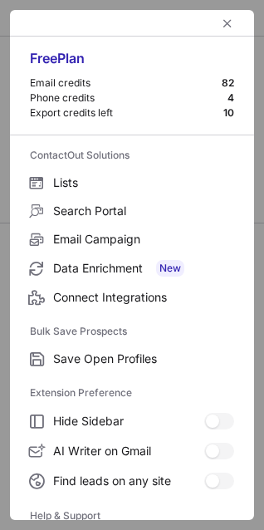 This screenshot has height=530, width=264. What do you see at coordinates (132, 297) in the screenshot?
I see `label: Connect Integrations` at bounding box center [132, 297].